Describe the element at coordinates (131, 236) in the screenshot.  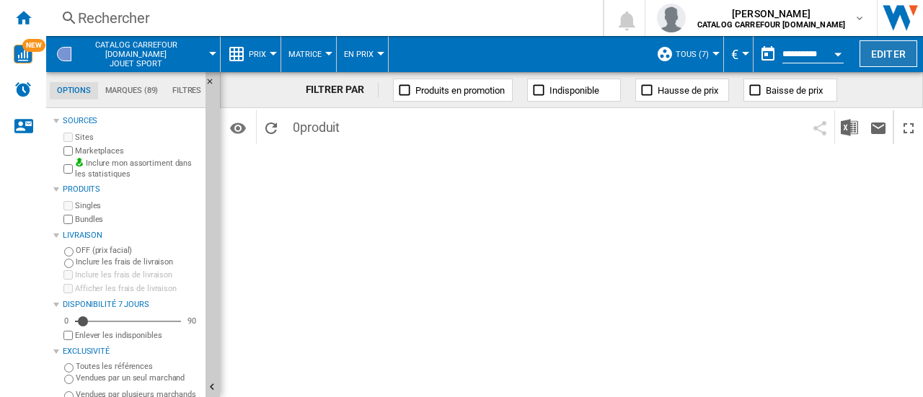
I see `div: Livraison` at that location.